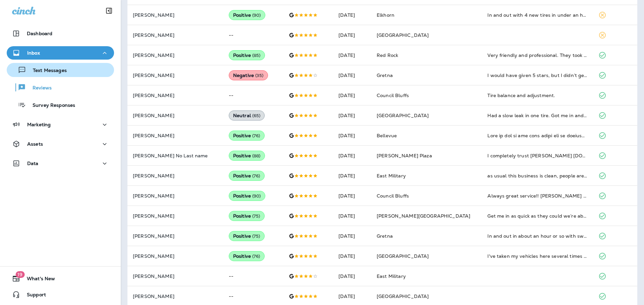  What do you see at coordinates (537, 216) in the screenshot?
I see `div: Get me in as quick as they could we’re able to diagnose the problem and got me back on the road` at bounding box center [537, 216].